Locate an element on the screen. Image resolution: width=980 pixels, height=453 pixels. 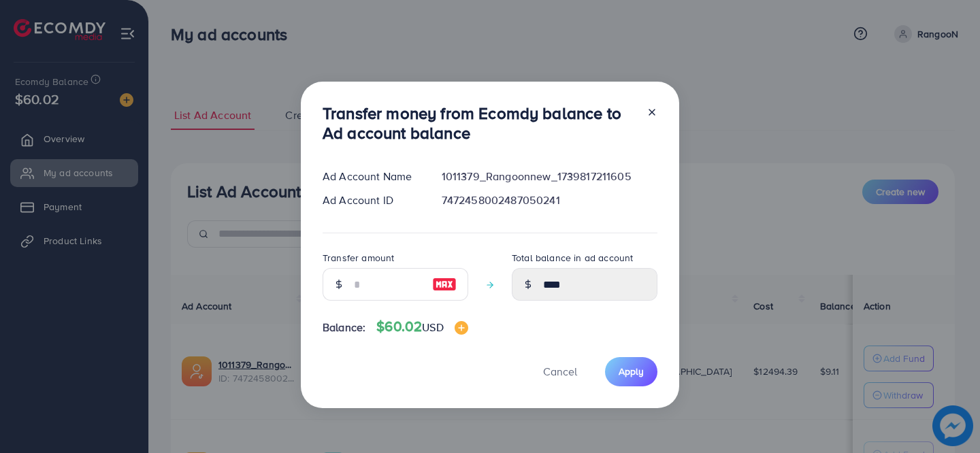
div: 7472458002487050241 is located at coordinates (549, 200).